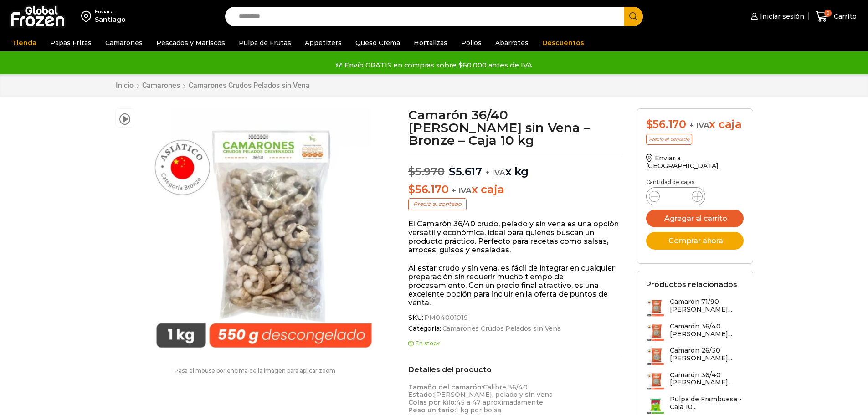  I want to click on div: Santiago, so click(110, 20).